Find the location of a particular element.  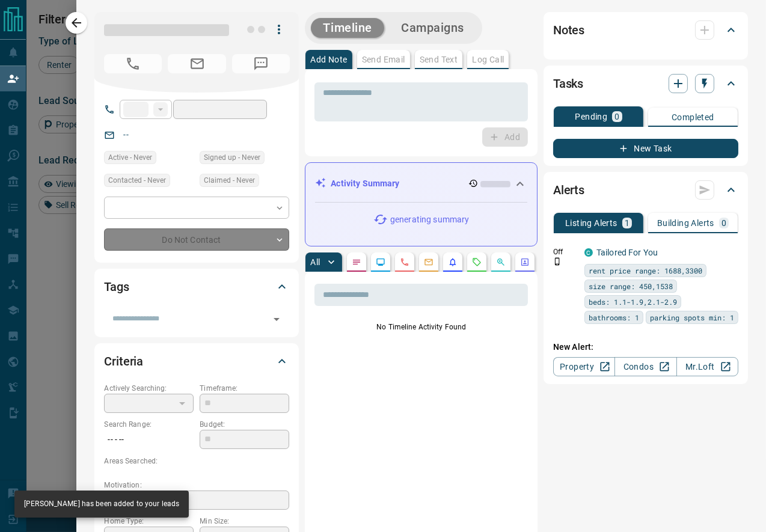

svg: Listing Alerts is located at coordinates (452, 262).